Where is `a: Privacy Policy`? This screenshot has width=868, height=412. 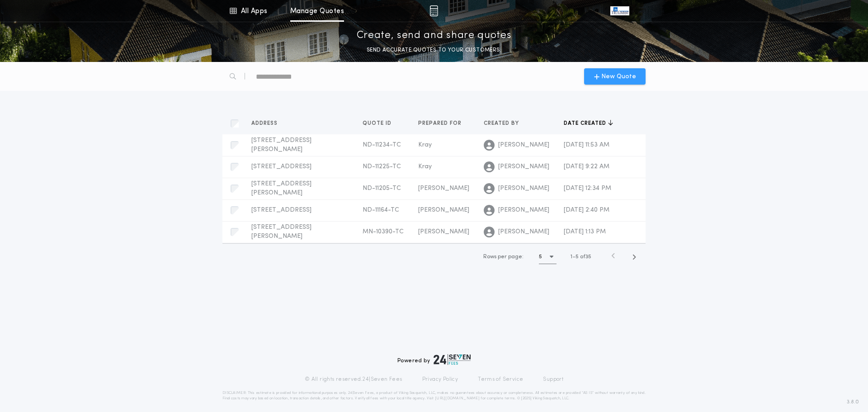 a: Privacy Policy is located at coordinates (441, 379).